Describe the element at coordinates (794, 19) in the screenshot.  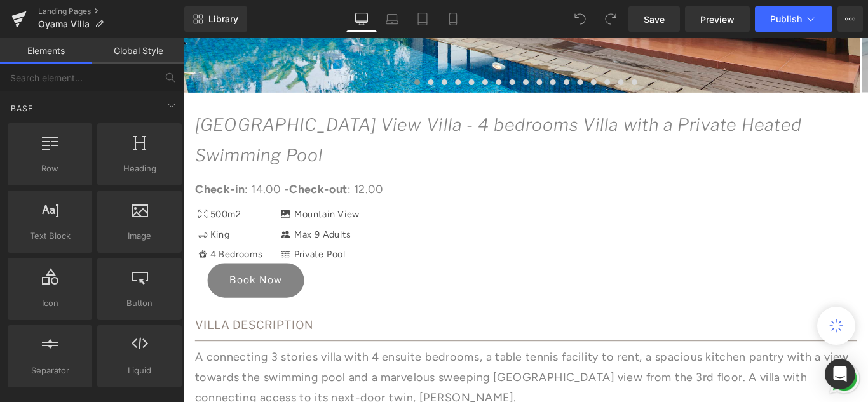
I see `button: Publish` at that location.